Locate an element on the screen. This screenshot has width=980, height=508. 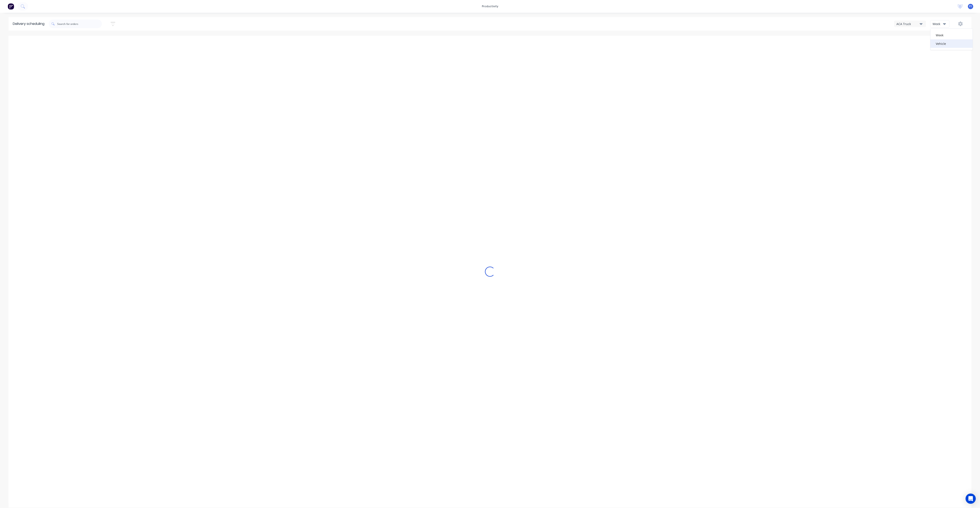
div: productivity is located at coordinates (490, 6).